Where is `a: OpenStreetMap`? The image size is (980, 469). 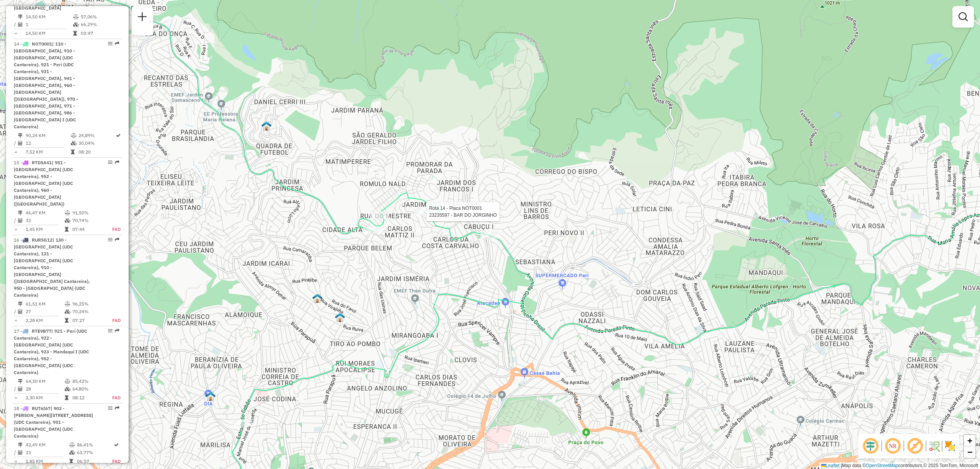
a: OpenStreetMap is located at coordinates (882, 466).